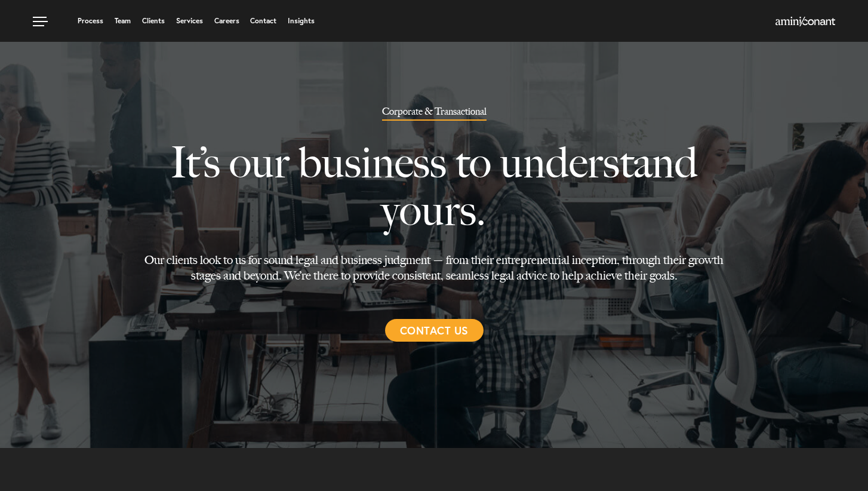 This screenshot has width=868, height=491. Describe the element at coordinates (434, 268) in the screenshot. I see `p: Our clients look to us for sound legal and business judgment — from their entrepreneurial incepti...` at that location.